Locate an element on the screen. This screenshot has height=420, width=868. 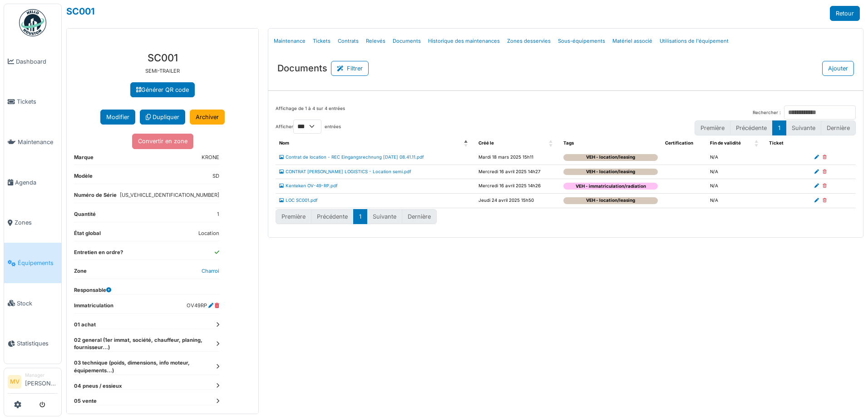
span: Tickets is located at coordinates (37, 101).